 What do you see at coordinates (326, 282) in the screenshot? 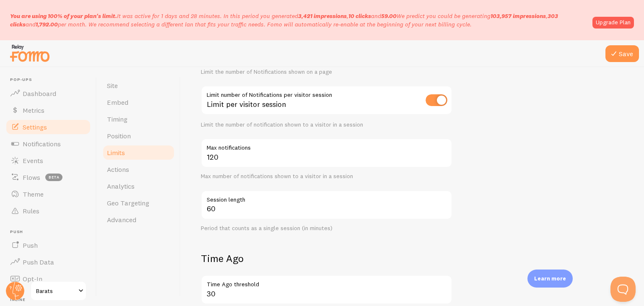
I see `label: Time Ago threshold` at bounding box center [326, 282].